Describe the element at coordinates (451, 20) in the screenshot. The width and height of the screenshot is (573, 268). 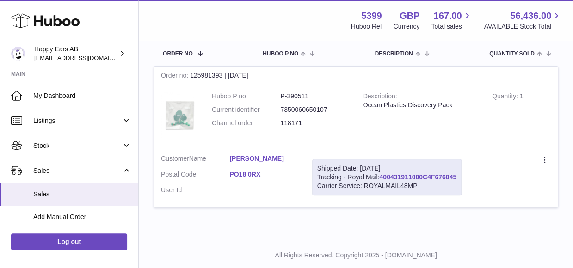
I see `a: 167.00 Total sales` at that location.